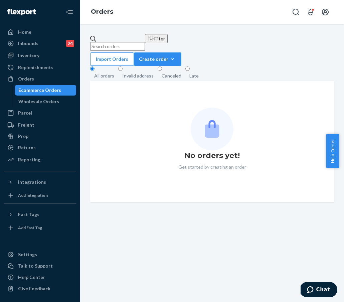  What do you see at coordinates (332, 151) in the screenshot?
I see `button: Help Center` at bounding box center [332, 151].